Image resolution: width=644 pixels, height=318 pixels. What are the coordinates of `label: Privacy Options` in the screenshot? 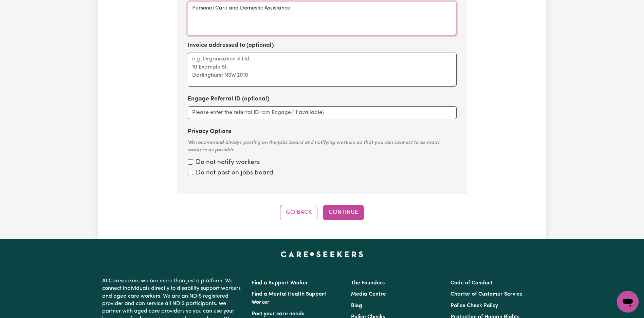 It's located at (209, 132).